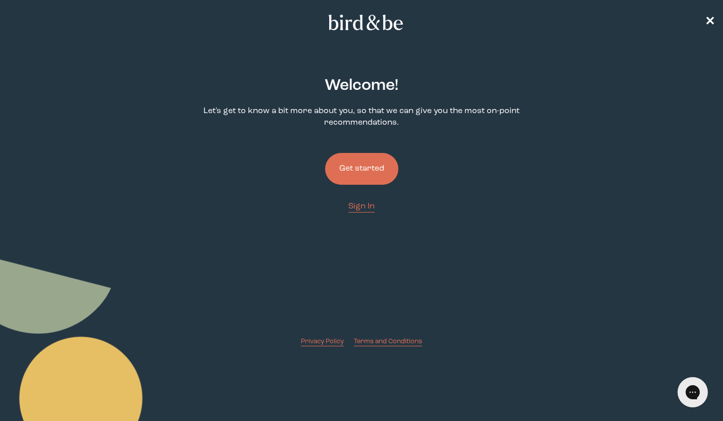 The width and height of the screenshot is (723, 421). What do you see at coordinates (322, 342) in the screenshot?
I see `a: Privacy Policy` at bounding box center [322, 342].